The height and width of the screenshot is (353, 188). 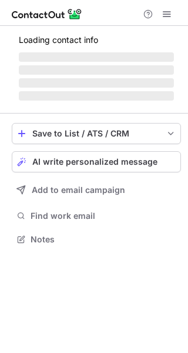 I want to click on div: Save to List / ATS / CRM, so click(x=96, y=134).